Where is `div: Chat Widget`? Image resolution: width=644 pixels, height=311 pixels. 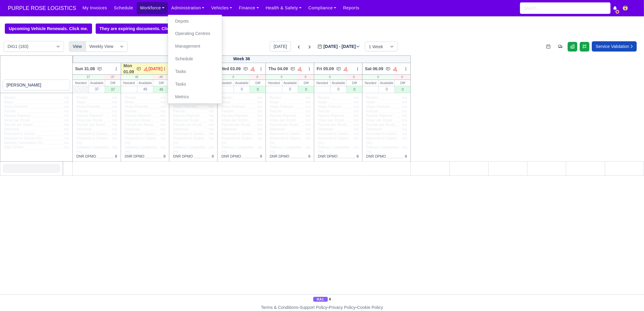
div: Chat Widget is located at coordinates (589, 276).